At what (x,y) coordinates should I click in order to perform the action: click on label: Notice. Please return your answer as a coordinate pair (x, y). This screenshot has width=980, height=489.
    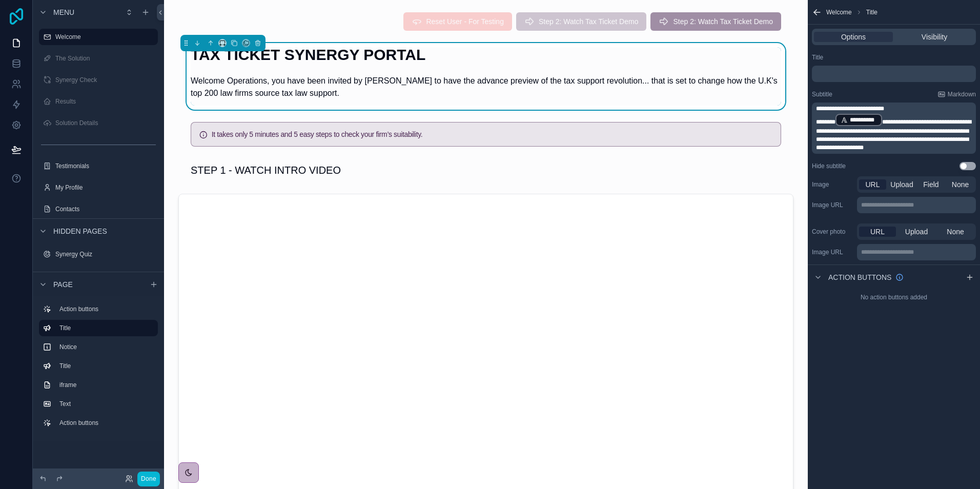
    Looking at the image, I should click on (107, 347).